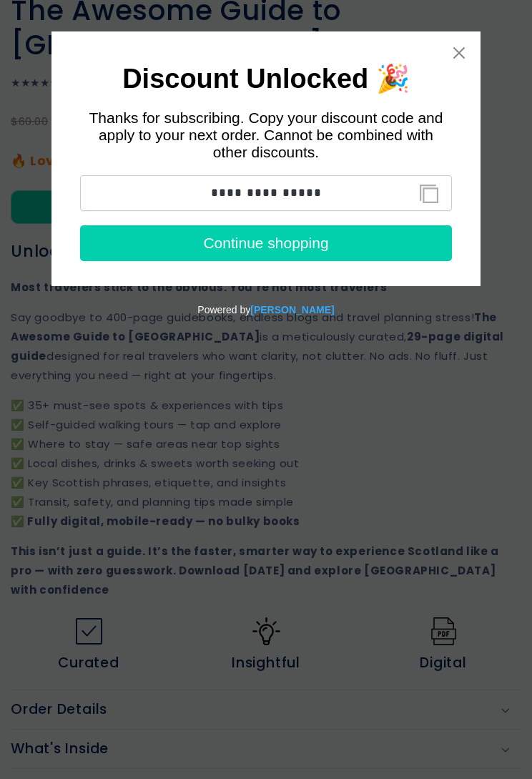  Describe the element at coordinates (266, 135) in the screenshot. I see `div: Thanks for subscribing. Copy your discount code and apply to your next order. Cannot be combined ...` at that location.